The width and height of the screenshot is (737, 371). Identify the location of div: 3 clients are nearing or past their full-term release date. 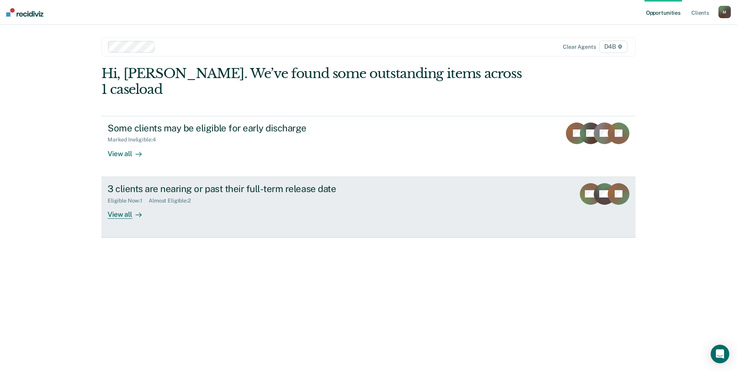
(243, 189).